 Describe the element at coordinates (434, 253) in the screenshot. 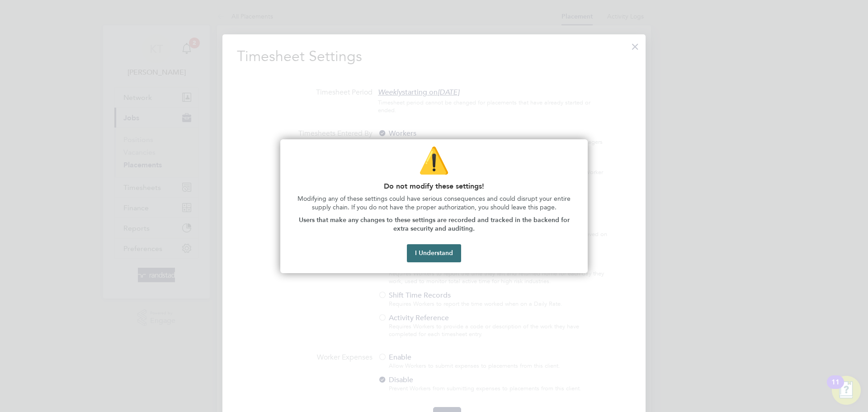

I see `button: I Understand` at that location.